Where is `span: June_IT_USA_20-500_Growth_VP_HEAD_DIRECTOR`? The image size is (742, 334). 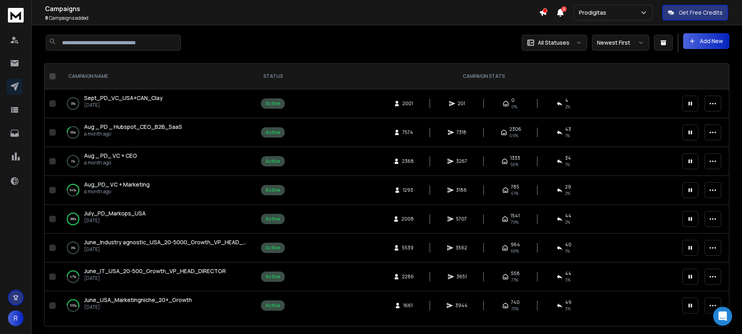 span: June_IT_USA_20-500_Growth_VP_HEAD_DIRECTOR is located at coordinates (155, 270).